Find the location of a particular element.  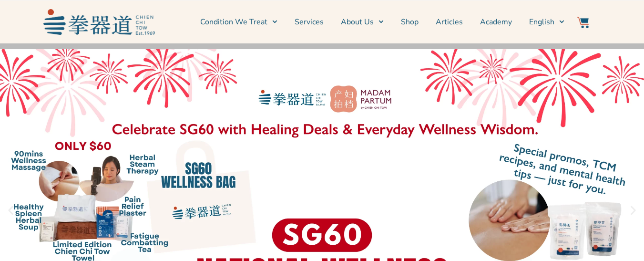

div: Previous slide is located at coordinates (10, 210).